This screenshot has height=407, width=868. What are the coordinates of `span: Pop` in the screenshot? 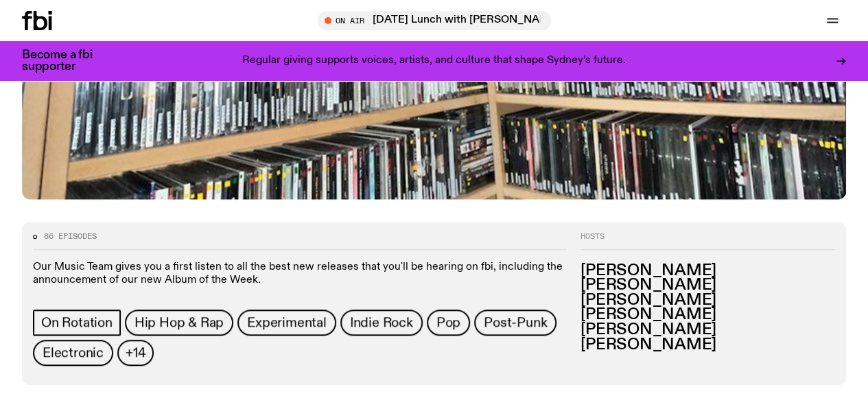 It's located at (448, 322).